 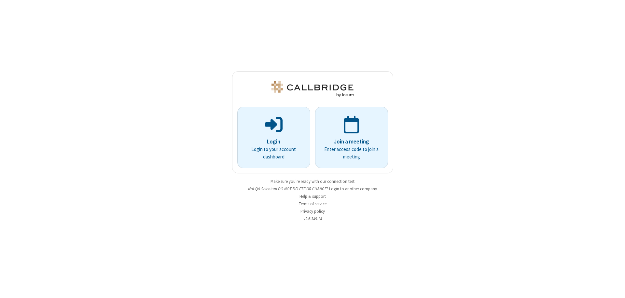 I want to click on a: Privacy policy, so click(x=312, y=211).